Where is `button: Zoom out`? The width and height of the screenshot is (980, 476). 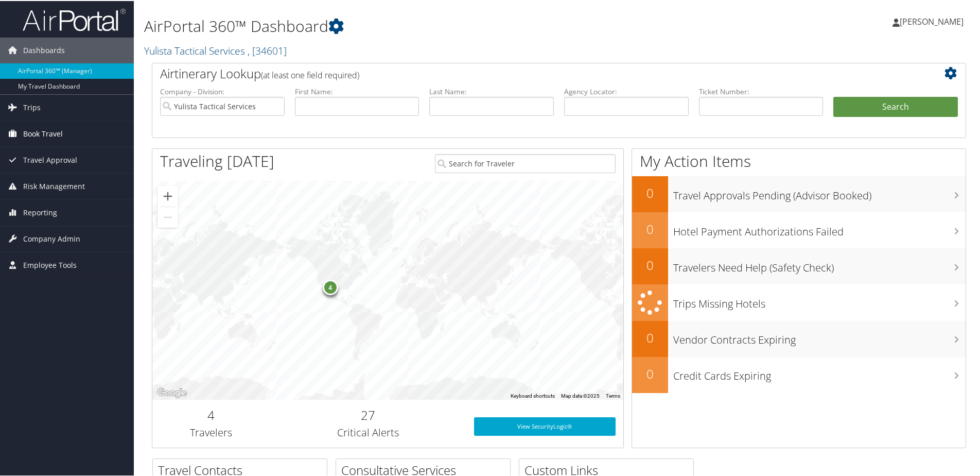
button: Zoom out is located at coordinates (168, 216).